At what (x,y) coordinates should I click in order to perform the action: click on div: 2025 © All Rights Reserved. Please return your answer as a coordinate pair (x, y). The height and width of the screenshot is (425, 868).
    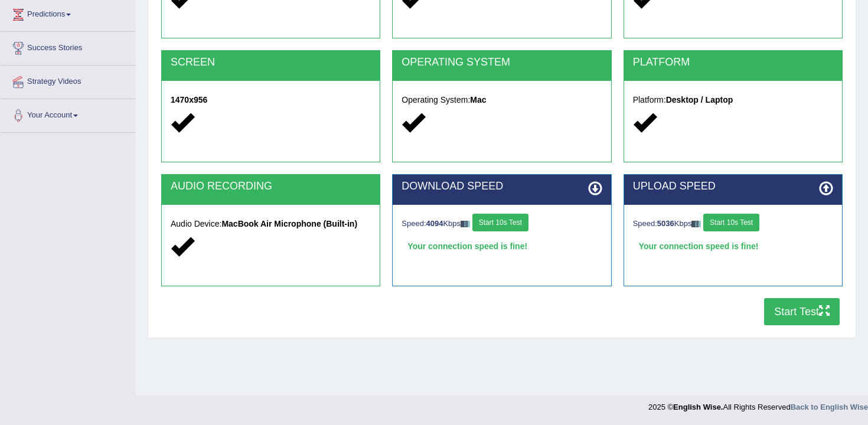
    Looking at the image, I should click on (758, 404).